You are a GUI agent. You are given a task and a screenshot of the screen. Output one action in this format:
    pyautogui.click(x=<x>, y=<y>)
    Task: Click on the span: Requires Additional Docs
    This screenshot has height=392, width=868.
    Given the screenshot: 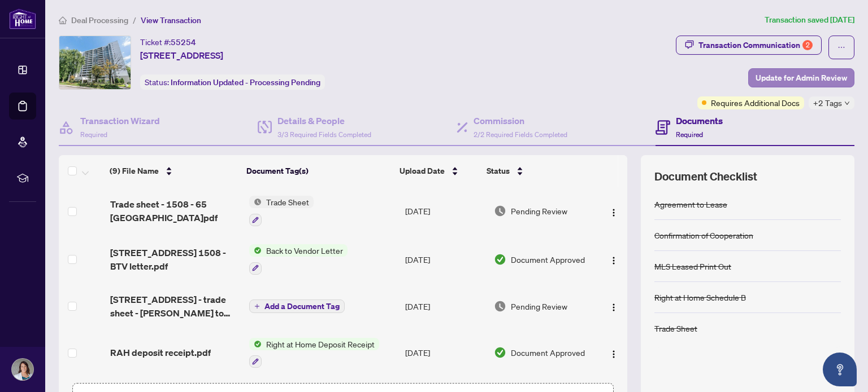 What is the action you would take?
    pyautogui.click(x=755, y=102)
    